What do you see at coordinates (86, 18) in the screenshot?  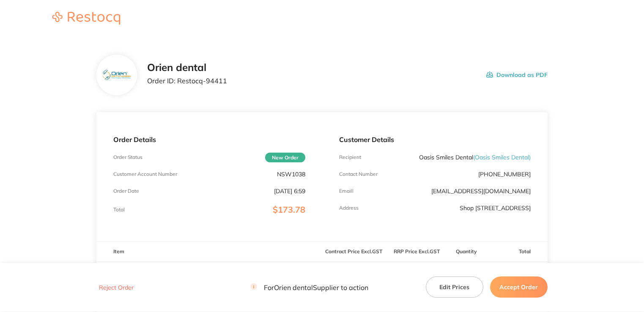 I see `img: Restocq logo` at bounding box center [86, 18].